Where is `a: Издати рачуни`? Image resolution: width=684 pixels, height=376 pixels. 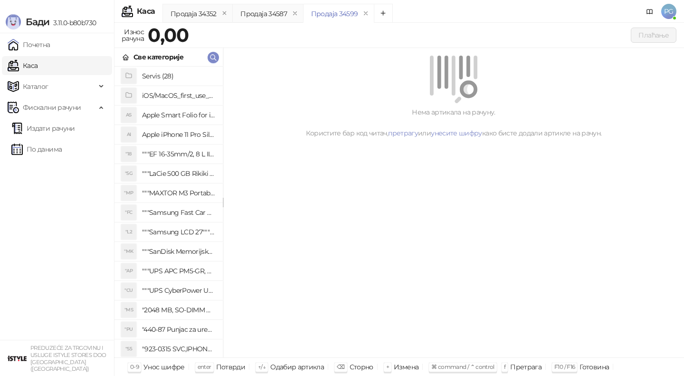 a: Издати рачуни is located at coordinates (43, 128).